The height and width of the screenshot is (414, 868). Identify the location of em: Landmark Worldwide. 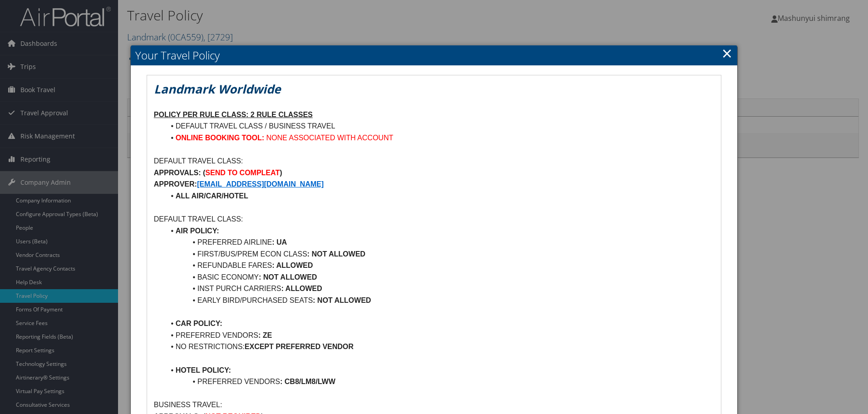
(217, 89).